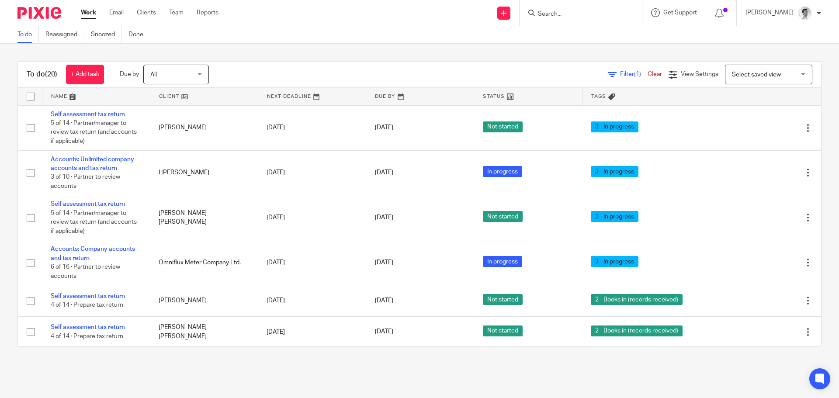 The height and width of the screenshot is (398, 839). I want to click on span: 3 of 10 · Partner to review accounts, so click(85, 181).